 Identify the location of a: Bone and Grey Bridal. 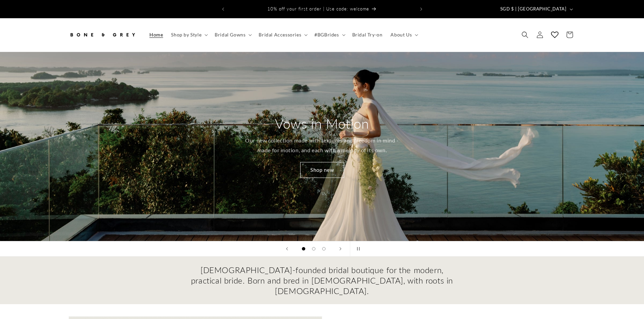
(102, 35).